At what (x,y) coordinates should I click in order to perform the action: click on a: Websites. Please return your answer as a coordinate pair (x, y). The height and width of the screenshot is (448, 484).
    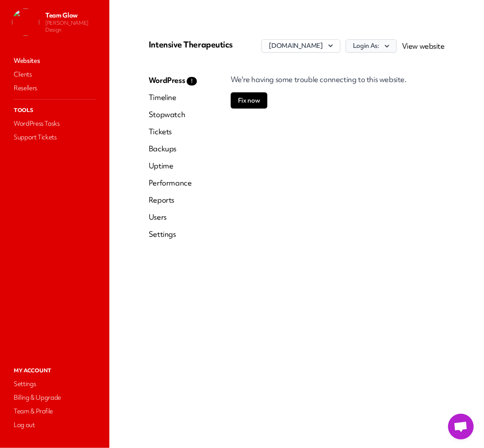
    Looking at the image, I should click on (55, 61).